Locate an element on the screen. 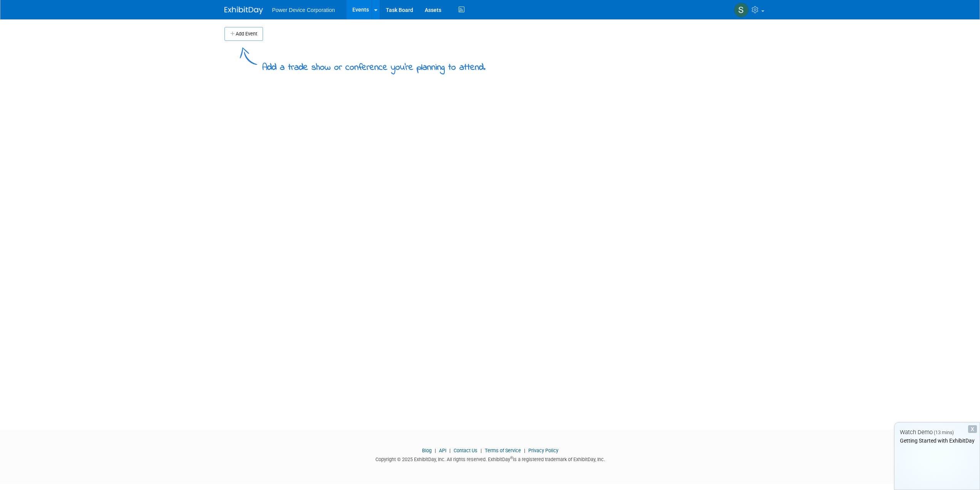 This screenshot has width=980, height=490. a: API is located at coordinates (443, 450).